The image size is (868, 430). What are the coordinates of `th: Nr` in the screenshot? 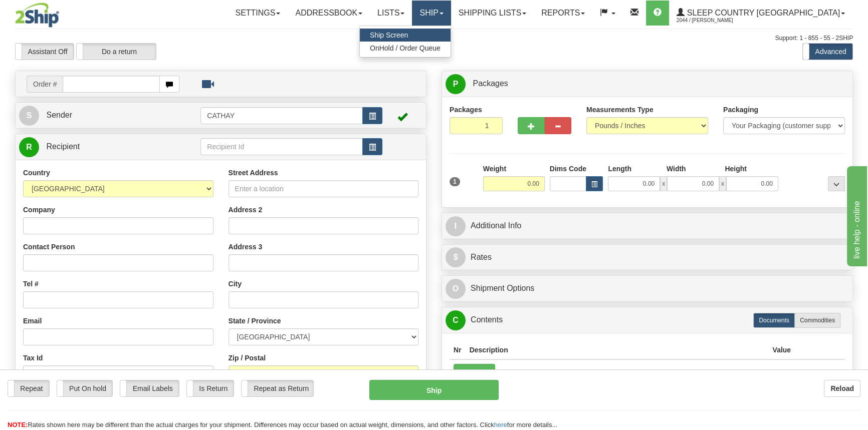 It's located at (457, 350).